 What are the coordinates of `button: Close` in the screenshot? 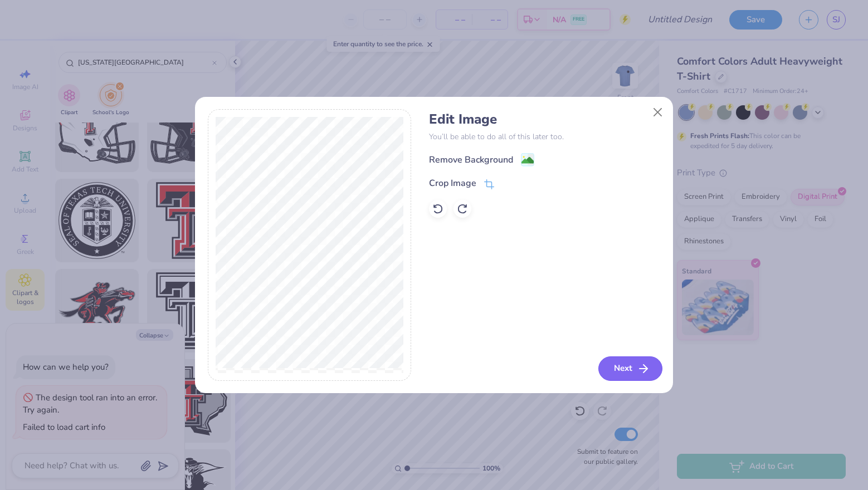 It's located at (657, 112).